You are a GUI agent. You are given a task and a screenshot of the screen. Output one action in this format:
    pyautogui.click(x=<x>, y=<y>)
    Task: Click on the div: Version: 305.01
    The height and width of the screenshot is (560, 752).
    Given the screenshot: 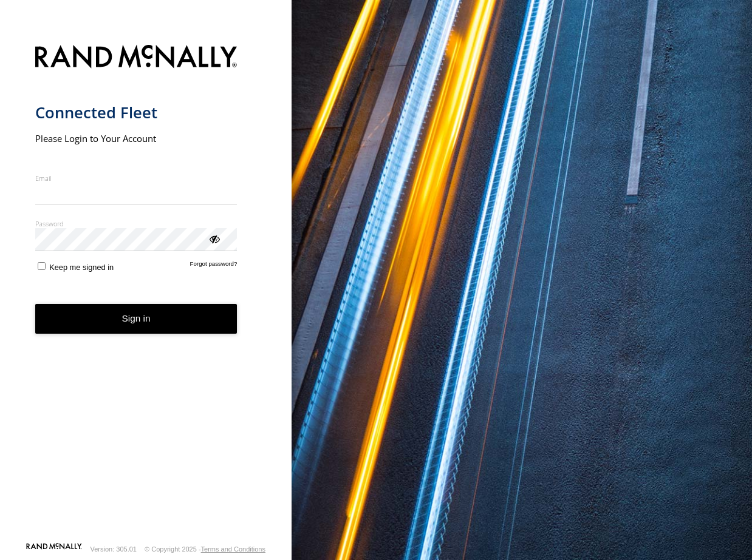 What is the action you would take?
    pyautogui.click(x=114, y=550)
    